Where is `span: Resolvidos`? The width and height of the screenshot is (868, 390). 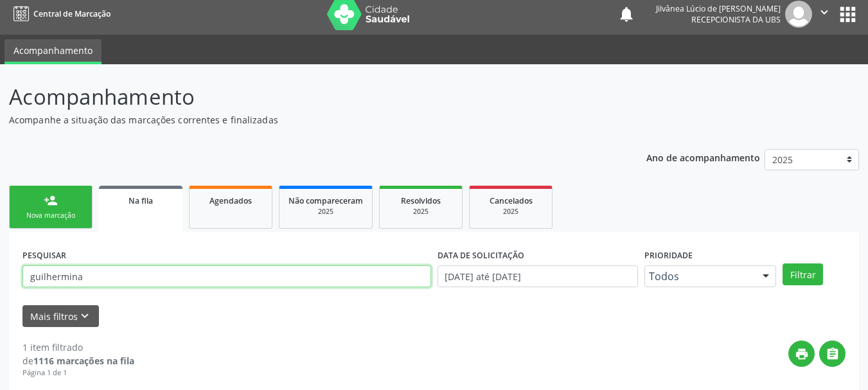
span: Resolvidos is located at coordinates (421, 200).